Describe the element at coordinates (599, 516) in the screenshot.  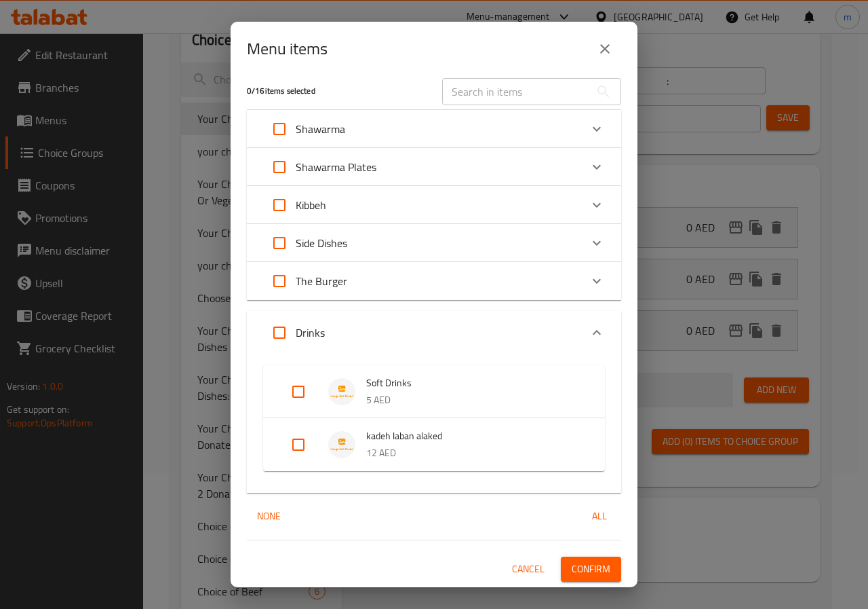
I see `button: All` at that location.